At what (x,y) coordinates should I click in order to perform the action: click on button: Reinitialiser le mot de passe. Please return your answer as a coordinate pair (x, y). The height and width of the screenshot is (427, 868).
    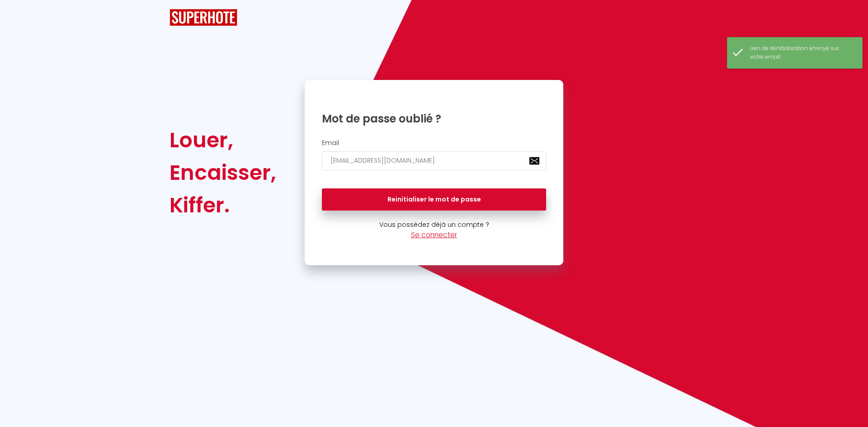
    Looking at the image, I should click on (434, 200).